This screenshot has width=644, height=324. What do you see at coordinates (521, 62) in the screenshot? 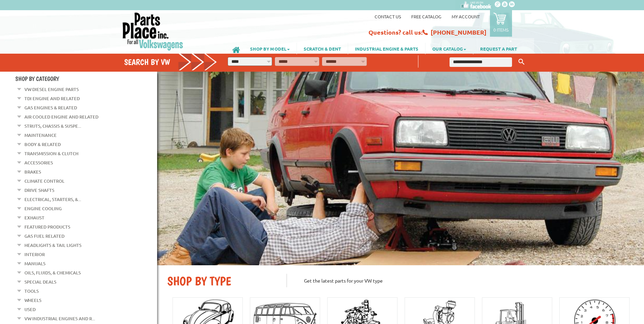
I see `button: Keyword Search` at bounding box center [521, 62].